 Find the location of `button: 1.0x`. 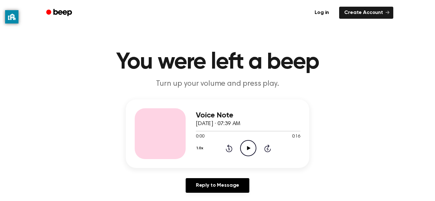

button: 1.0x is located at coordinates (200, 149).